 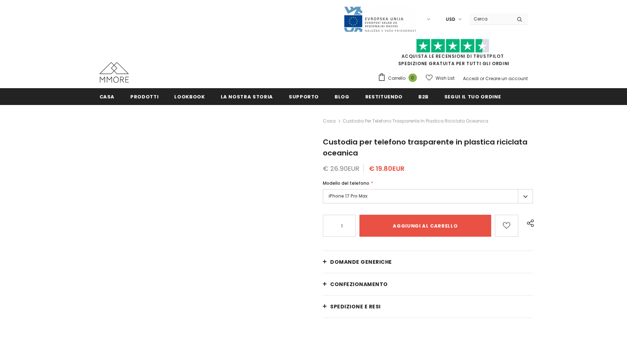 What do you see at coordinates (453, 56) in the screenshot?
I see `a: Acquista le recensioni di TrustPilot` at bounding box center [453, 56].